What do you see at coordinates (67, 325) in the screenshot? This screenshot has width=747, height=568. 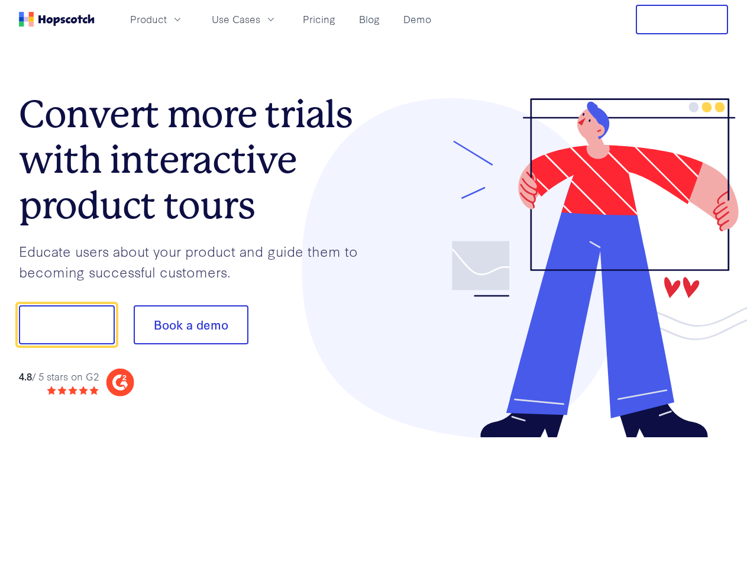 I see `button: Show me!` at bounding box center [67, 325].